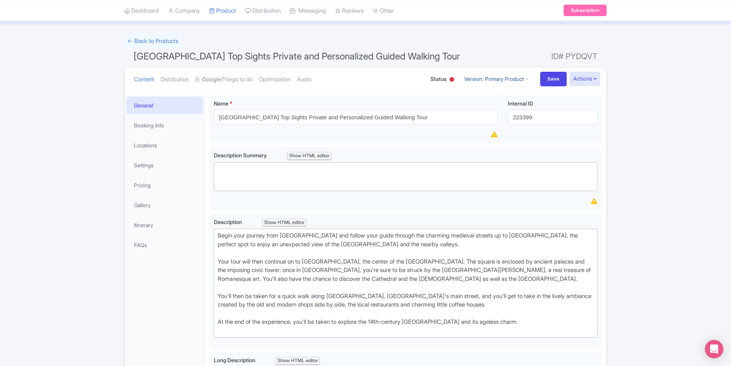 The image size is (731, 366). Describe the element at coordinates (175, 79) in the screenshot. I see `a: Distribution` at that location.